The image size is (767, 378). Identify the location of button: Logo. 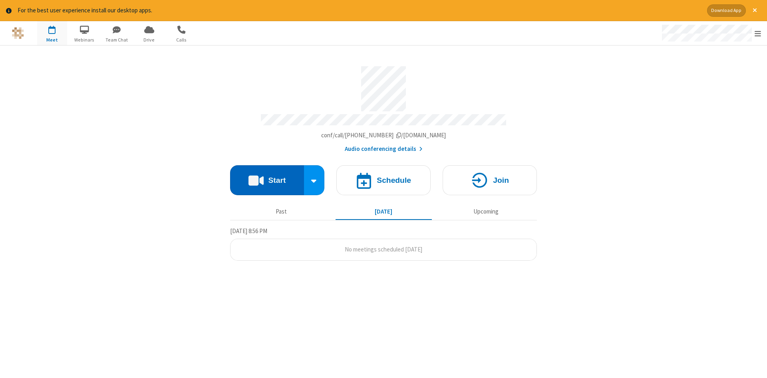
(18, 33).